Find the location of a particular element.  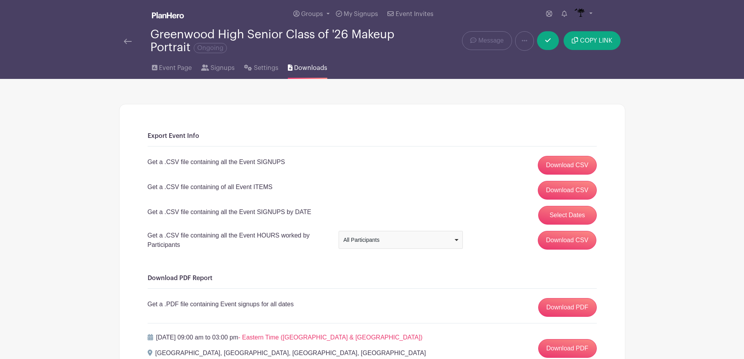

span: Signups is located at coordinates (223, 68).